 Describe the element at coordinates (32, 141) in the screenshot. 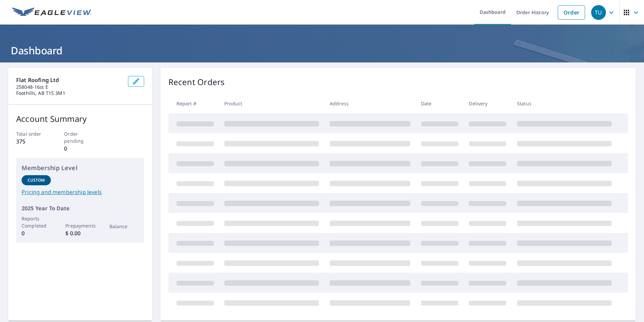

I see `p: 375` at that location.